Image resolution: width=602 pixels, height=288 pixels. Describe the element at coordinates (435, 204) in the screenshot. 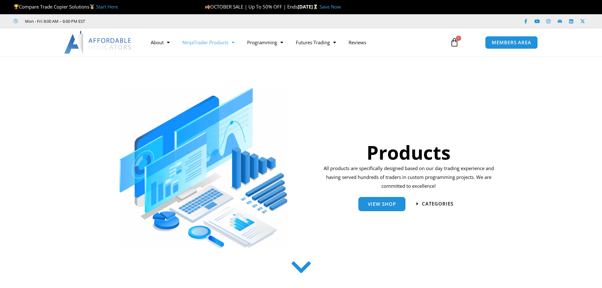

I see `a: categories` at that location.